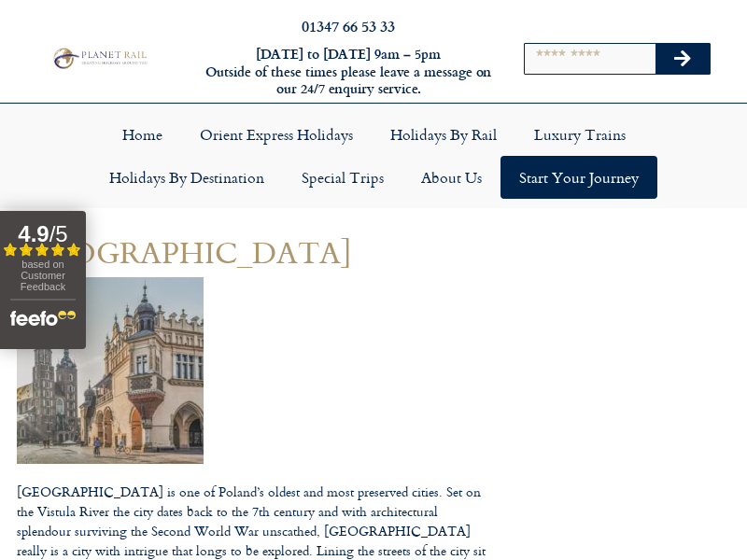 This screenshot has width=747, height=560. What do you see at coordinates (99, 58) in the screenshot?
I see `img: Planet Rail Train Holidays Logo` at bounding box center [99, 58].